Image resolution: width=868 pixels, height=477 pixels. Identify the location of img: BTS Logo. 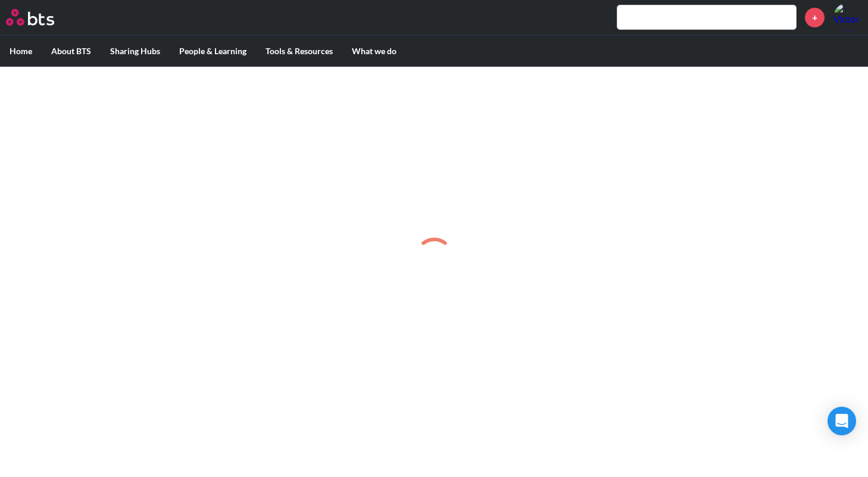
(30, 17).